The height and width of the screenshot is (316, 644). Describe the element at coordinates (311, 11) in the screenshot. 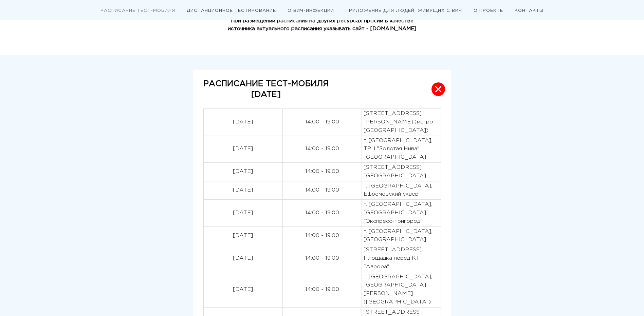

I see `a: О ВИЧ-ИНФЕКЦИИ` at that location.